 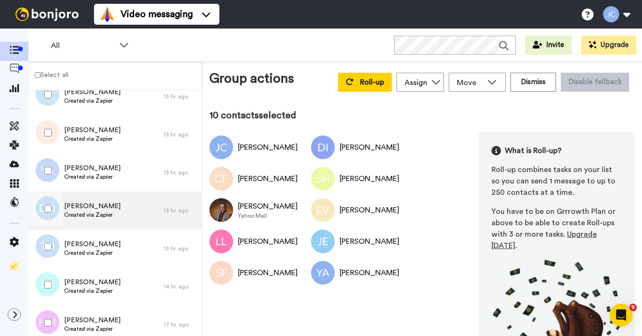 I want to click on div: 17 hr. ago, so click(x=181, y=325).